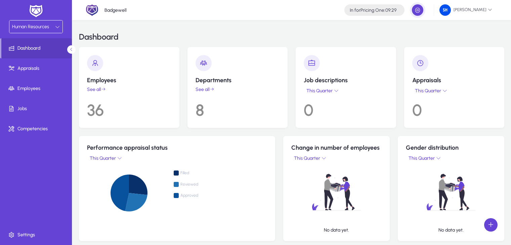 The width and height of the screenshot is (511, 245). Describe the element at coordinates (37, 48) in the screenshot. I see `span: Dashboard` at that location.